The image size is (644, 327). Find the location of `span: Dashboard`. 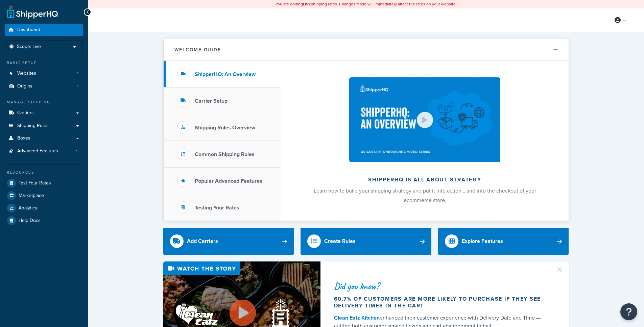

span: Dashboard is located at coordinates (29, 30).